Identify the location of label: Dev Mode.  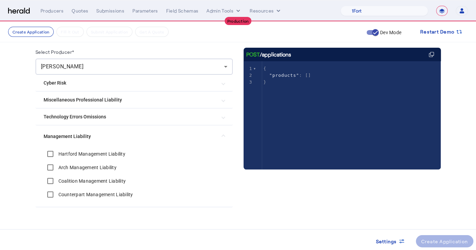
(390, 32).